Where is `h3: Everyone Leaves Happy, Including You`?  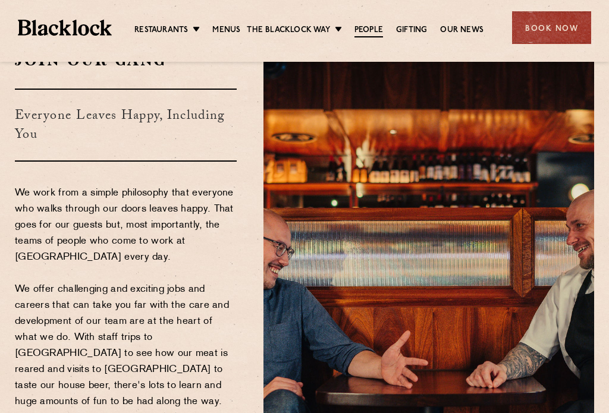 h3: Everyone Leaves Happy, Including You is located at coordinates (125, 125).